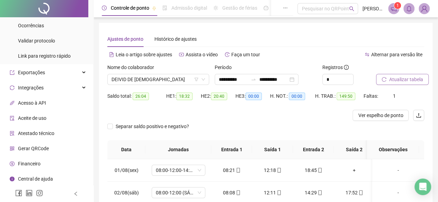 The image size is (438, 202). Describe the element at coordinates (184, 97) in the screenshot. I see `span: 18:32` at that location.